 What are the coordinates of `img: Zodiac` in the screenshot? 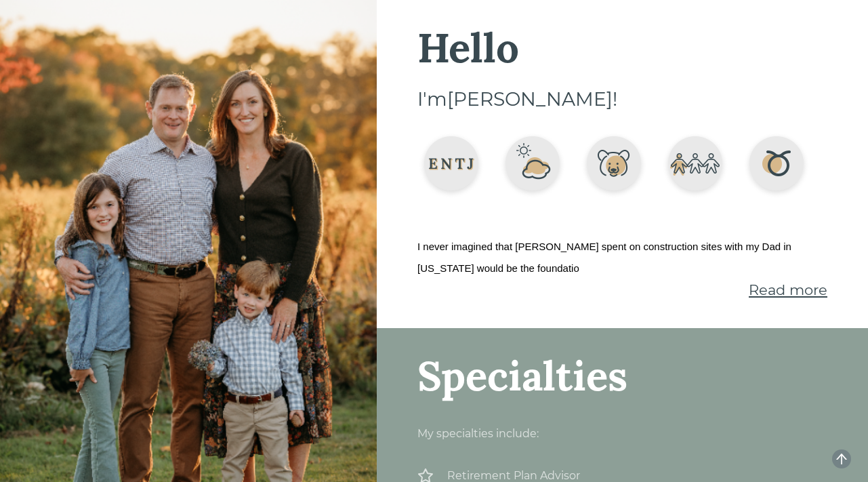 It's located at (777, 165).